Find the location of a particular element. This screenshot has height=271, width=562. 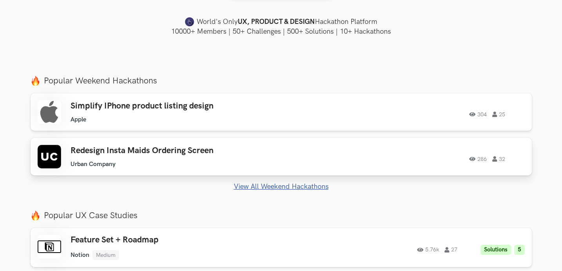

span: 286 is located at coordinates (477, 159).